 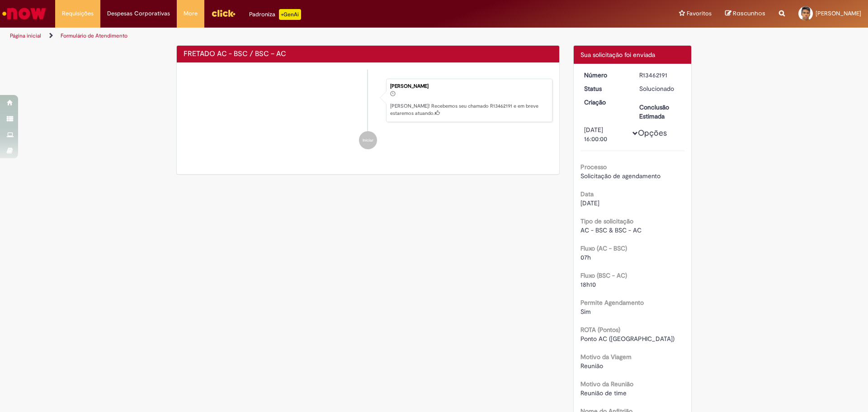 I want to click on b: Permite Agendamento, so click(x=612, y=302).